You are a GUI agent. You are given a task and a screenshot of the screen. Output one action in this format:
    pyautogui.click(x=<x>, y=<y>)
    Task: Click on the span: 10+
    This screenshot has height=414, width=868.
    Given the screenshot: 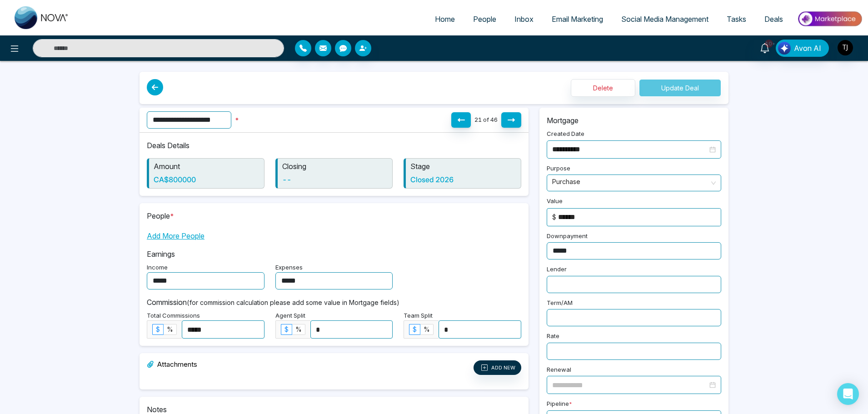 What is the action you would take?
    pyautogui.click(x=769, y=44)
    